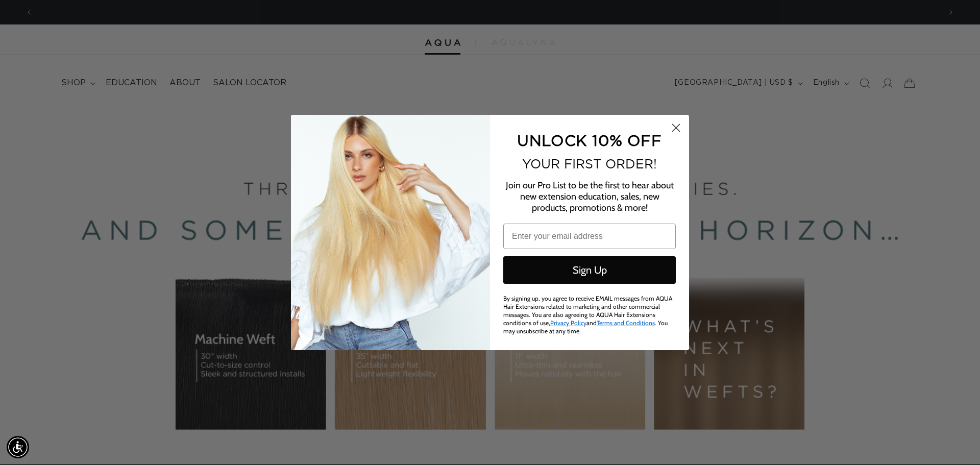 The image size is (980, 465). What do you see at coordinates (588, 315) in the screenshot?
I see `span: By signing up, you agree to receive EMAIL messages from AQUA Hair Extensions related to marketing...` at bounding box center [588, 315].